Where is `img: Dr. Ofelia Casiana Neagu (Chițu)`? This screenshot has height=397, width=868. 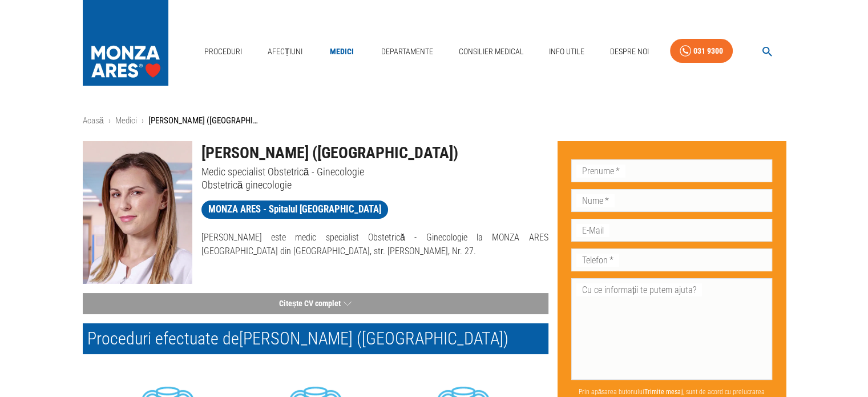 img: Dr. Ofelia Casiana Neagu (Chițu) is located at coordinates (137, 212).